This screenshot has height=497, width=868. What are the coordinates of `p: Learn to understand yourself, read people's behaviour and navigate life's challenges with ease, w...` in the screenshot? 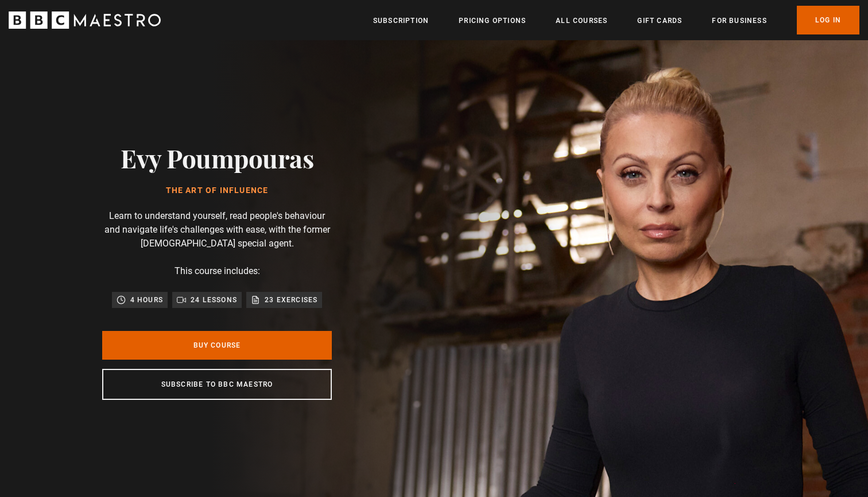 It's located at (217, 229).